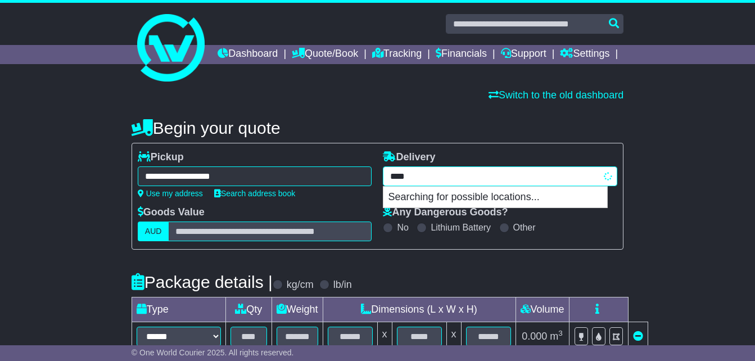 Image resolution: width=755 pixels, height=361 pixels. Describe the element at coordinates (297, 310) in the screenshot. I see `td: Weight` at that location.